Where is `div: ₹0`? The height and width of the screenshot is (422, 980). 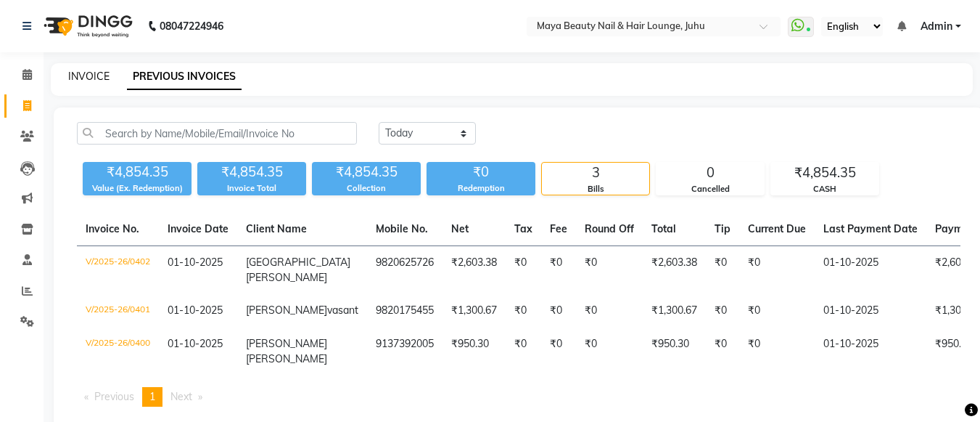 div: ₹0 is located at coordinates (480, 172).